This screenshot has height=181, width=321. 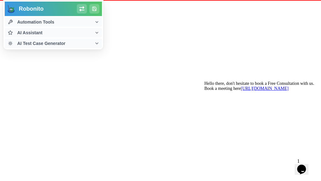 I want to click on button: AI Assistant, so click(x=53, y=33).